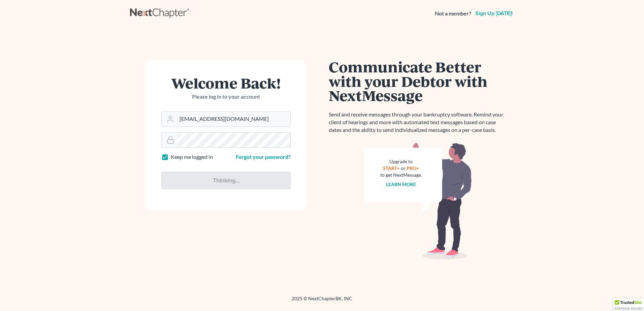 The image size is (644, 311). Describe the element at coordinates (401, 175) in the screenshot. I see `div: to get NextMessage.` at that location.